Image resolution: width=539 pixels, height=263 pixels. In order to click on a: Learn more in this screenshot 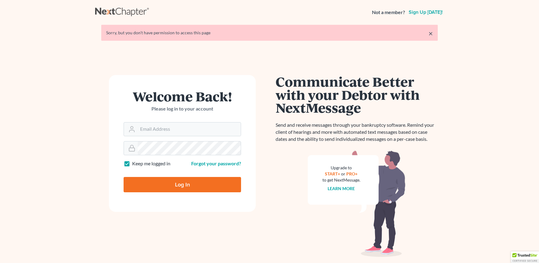, I will do `click(341, 188)`.